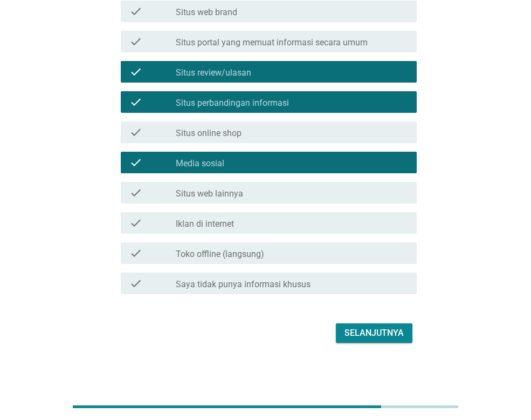 Image resolution: width=531 pixels, height=420 pixels. I want to click on label: Situs review/ulasan, so click(214, 73).